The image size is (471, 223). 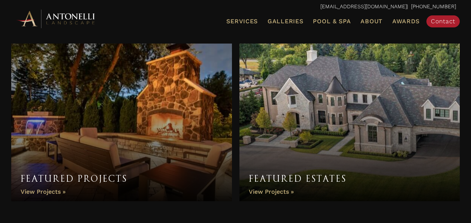 What do you see at coordinates (371, 21) in the screenshot?
I see `span: About` at bounding box center [371, 21].